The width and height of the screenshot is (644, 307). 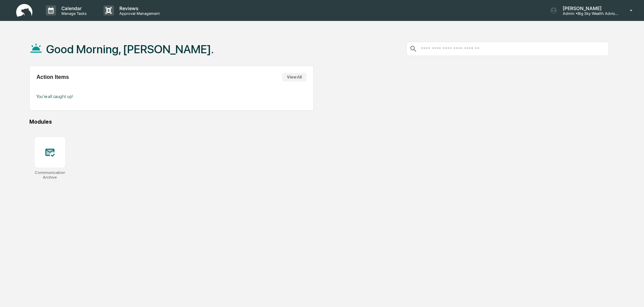 I want to click on button: View All, so click(x=294, y=77).